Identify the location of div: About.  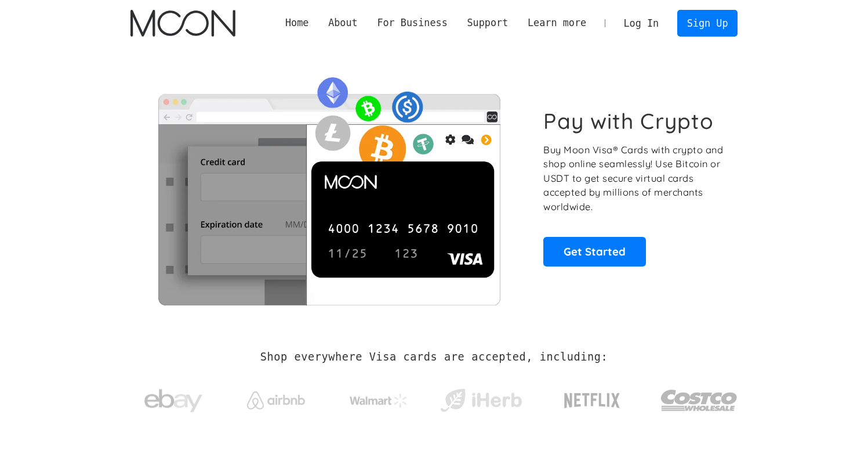
(343, 23).